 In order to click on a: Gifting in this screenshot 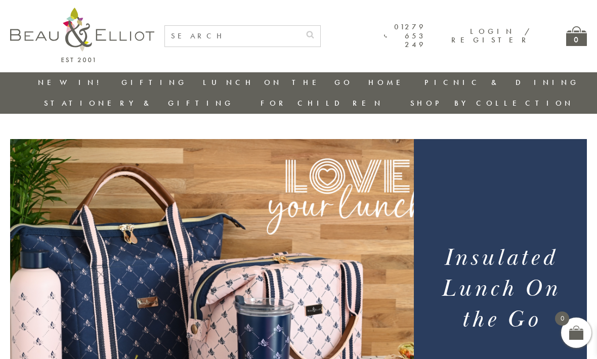, I will do `click(154, 82)`.